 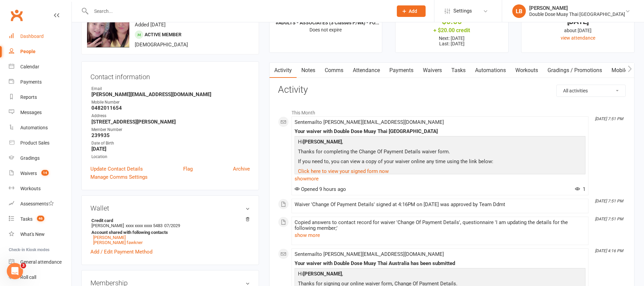 What do you see at coordinates (440, 162) in the screenshot?
I see `p: If you need to, you can view a copy of your waiver online any time using the link below:` at bounding box center [440, 162].